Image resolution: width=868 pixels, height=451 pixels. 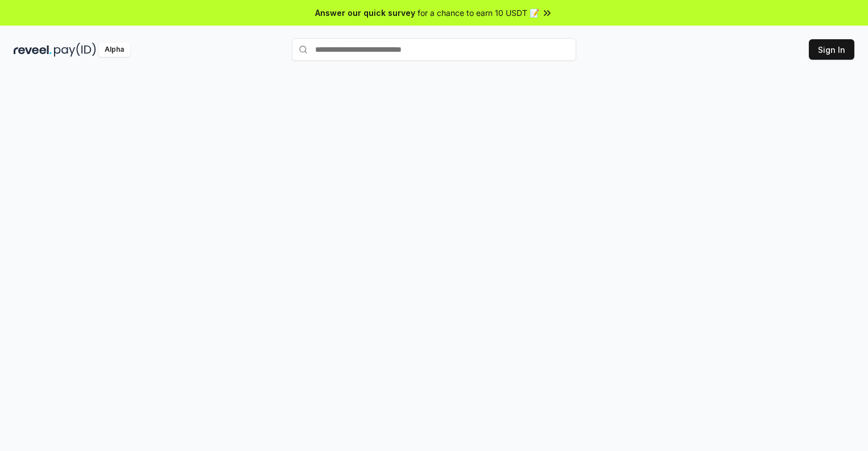 What do you see at coordinates (479, 13) in the screenshot?
I see `span: for a chance to earn 10 USDT 📝` at bounding box center [479, 13].